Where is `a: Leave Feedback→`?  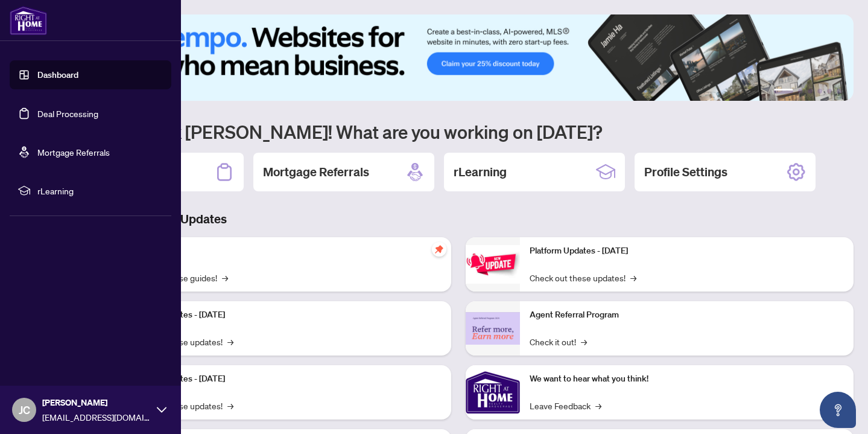 a: Leave Feedback→ is located at coordinates (565, 406).